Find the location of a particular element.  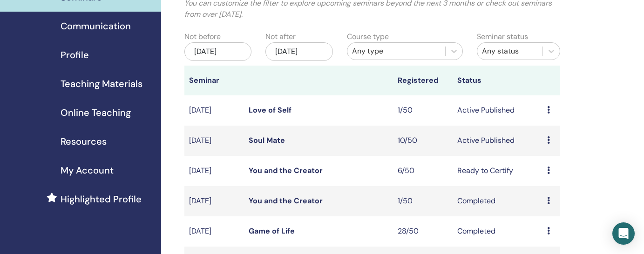

span: Online Teaching is located at coordinates (95, 112).